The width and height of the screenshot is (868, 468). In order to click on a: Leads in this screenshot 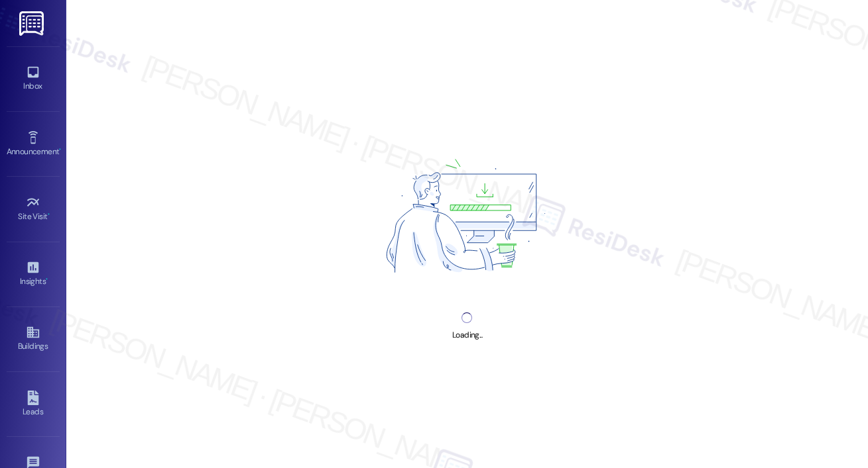, I will do `click(33, 404)`.